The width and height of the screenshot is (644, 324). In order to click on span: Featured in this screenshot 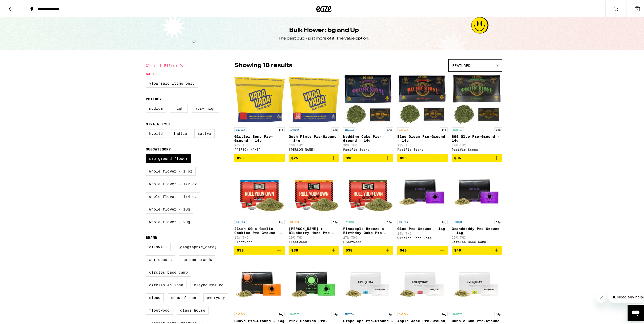, I will do `click(461, 65)`.